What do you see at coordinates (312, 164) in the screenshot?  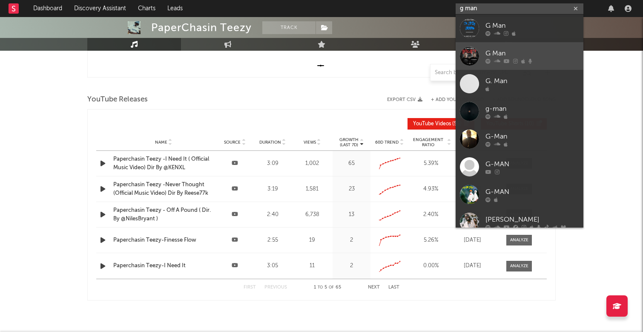 I see `div: 1,002` at bounding box center [312, 164].